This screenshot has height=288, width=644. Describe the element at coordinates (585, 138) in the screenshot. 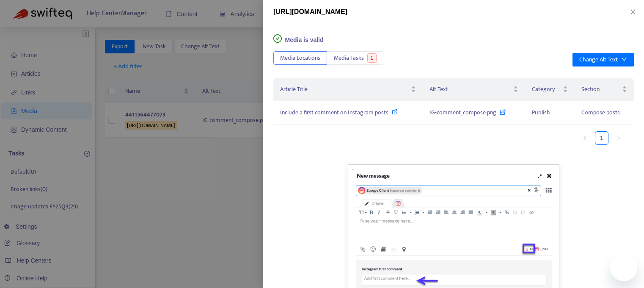

I see `span: left` at that location.